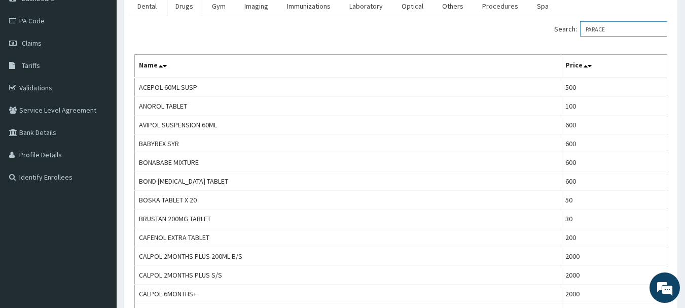 This screenshot has height=308, width=685. What do you see at coordinates (610, 29) in the screenshot?
I see `label: Search:` at bounding box center [610, 29].